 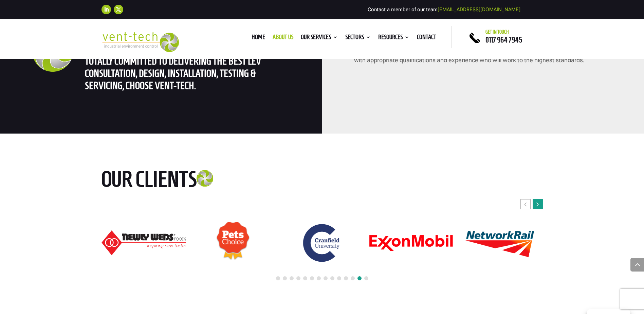 I want to click on a: Home, so click(x=258, y=39).